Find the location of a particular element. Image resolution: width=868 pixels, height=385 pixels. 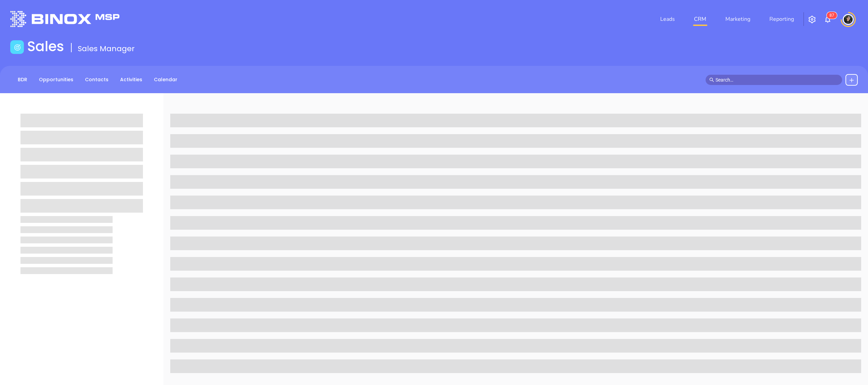

h1: Sales is located at coordinates (46, 47).